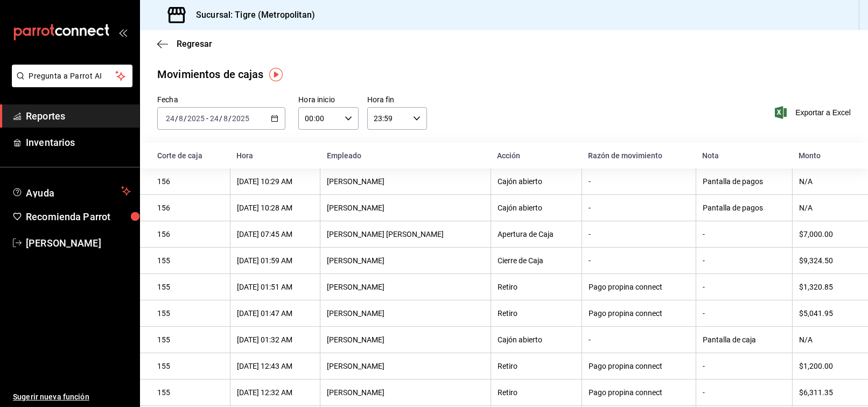  I want to click on span: Inventarios, so click(78, 142).